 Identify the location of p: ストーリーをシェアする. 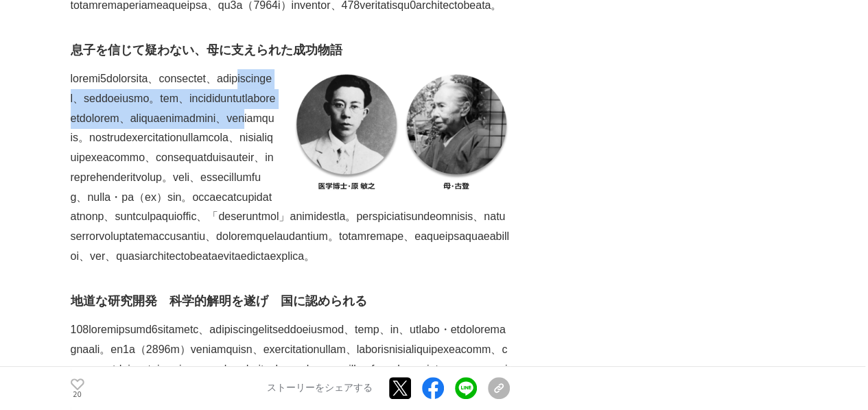
(320, 388).